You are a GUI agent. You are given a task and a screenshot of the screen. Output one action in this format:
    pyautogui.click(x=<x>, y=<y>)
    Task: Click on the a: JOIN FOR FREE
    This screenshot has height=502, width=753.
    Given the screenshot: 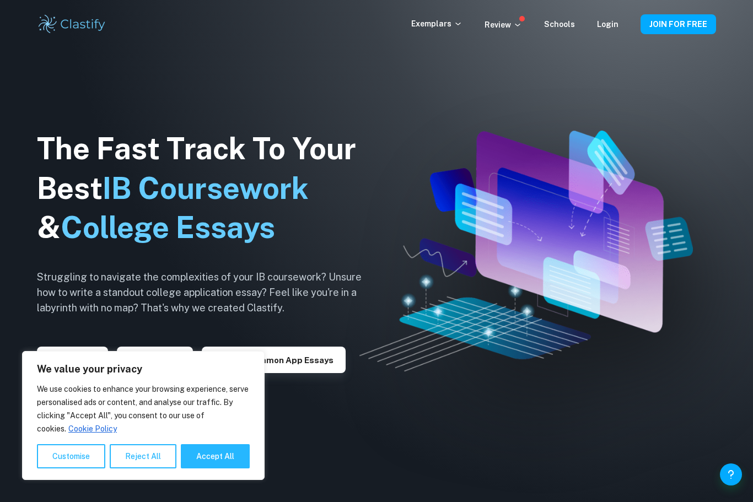 What is the action you would take?
    pyautogui.click(x=678, y=24)
    